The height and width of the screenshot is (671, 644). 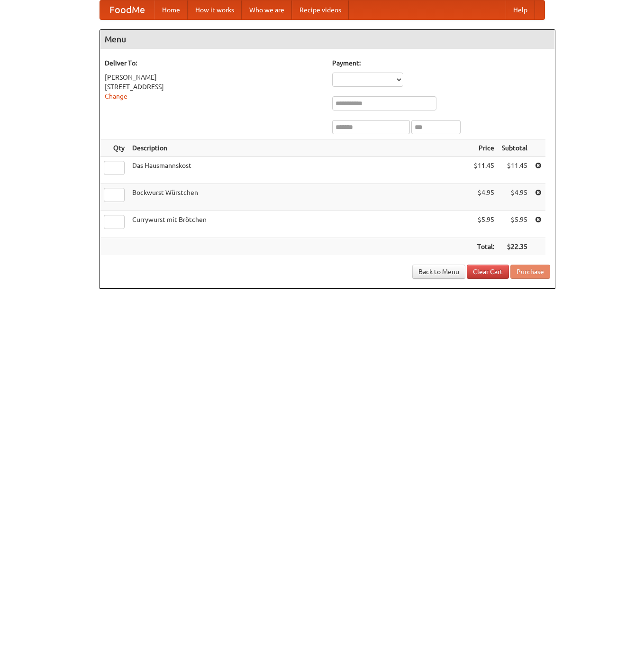 I want to click on th: Subtotal, so click(x=515, y=148).